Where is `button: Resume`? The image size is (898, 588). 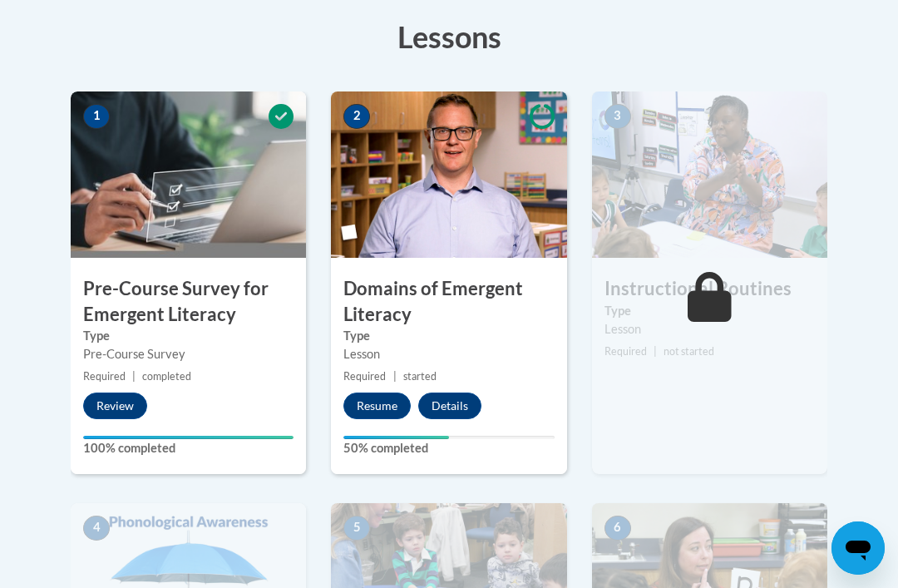
button: Resume is located at coordinates (376, 406).